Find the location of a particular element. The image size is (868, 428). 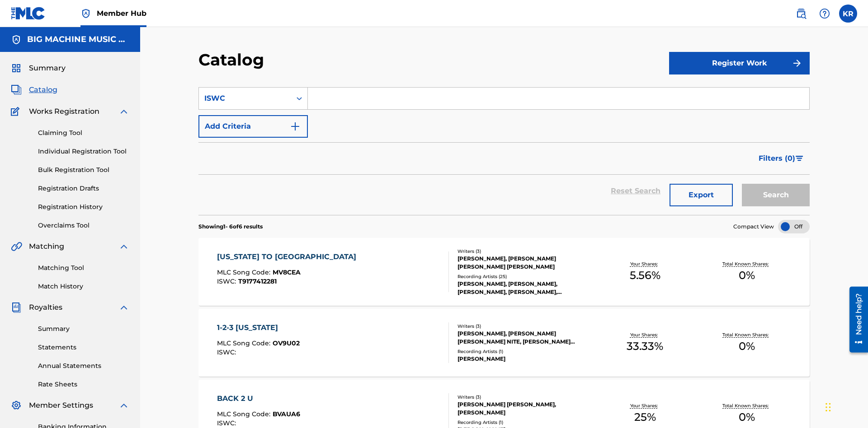

h5: BIG MACHINE MUSIC LLC is located at coordinates (78, 39).